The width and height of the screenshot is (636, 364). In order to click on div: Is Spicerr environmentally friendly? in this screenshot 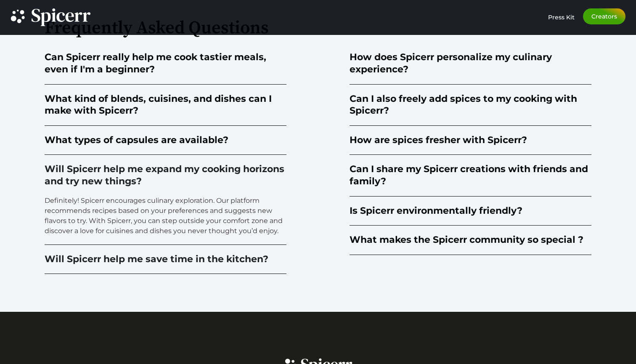, I will do `click(436, 211)`.